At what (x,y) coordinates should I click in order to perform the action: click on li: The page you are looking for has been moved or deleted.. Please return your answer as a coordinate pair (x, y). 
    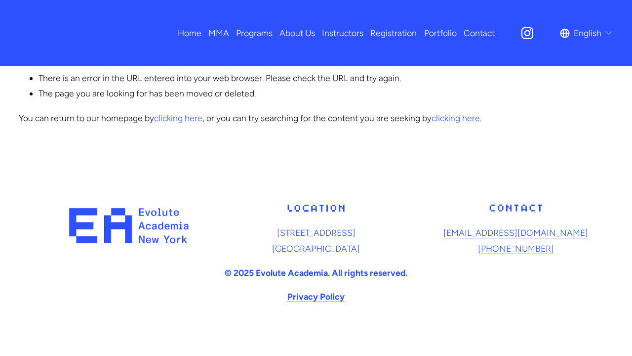
    Looking at the image, I should click on (325, 93).